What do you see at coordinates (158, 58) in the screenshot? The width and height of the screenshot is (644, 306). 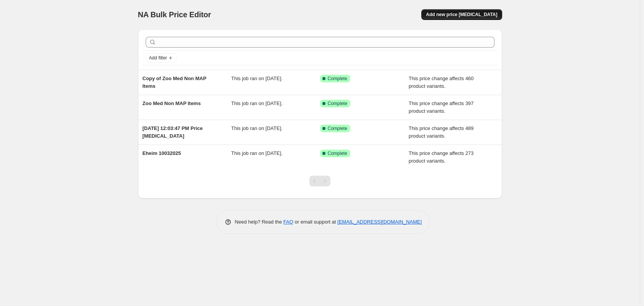 I see `span: Add filter` at bounding box center [158, 58].